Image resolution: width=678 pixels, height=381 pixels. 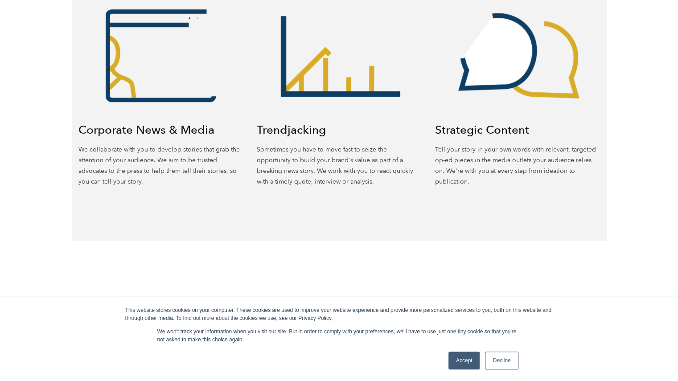 What do you see at coordinates (501, 360) in the screenshot?
I see `a: Decline` at bounding box center [501, 360].